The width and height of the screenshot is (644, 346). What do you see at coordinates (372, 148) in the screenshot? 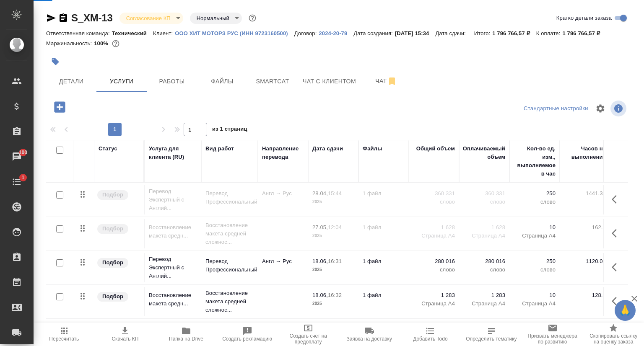
I see `div: Файлы` at bounding box center [372, 148].